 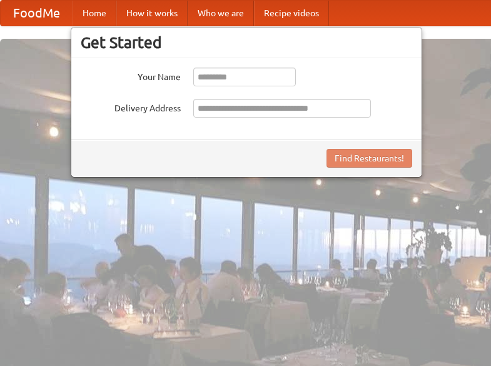 What do you see at coordinates (221, 13) in the screenshot?
I see `a: Who we are` at bounding box center [221, 13].